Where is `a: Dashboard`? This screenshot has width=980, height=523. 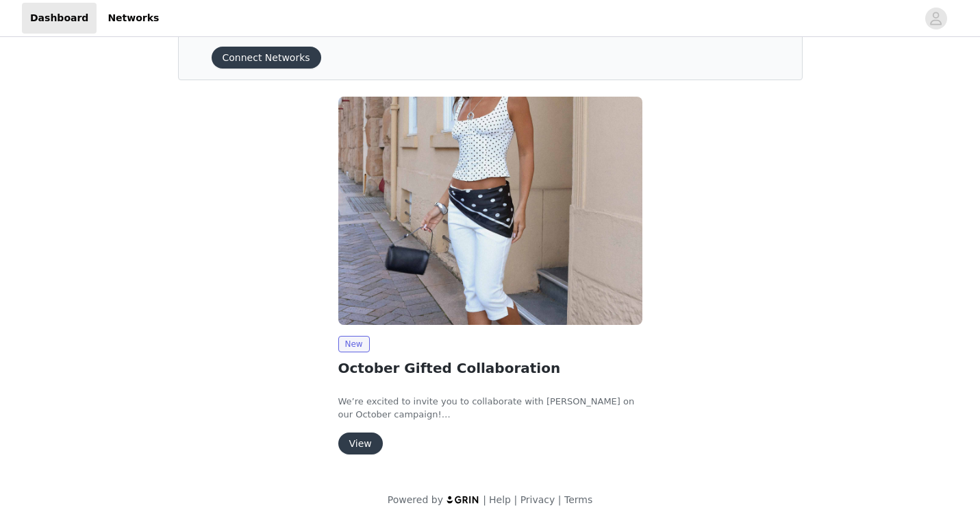
a: Dashboard is located at coordinates (59, 18).